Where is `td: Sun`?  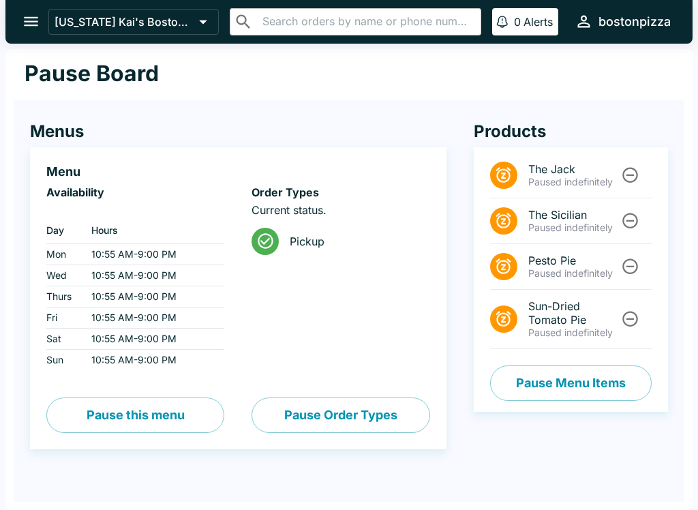 td: Sun is located at coordinates (63, 360).